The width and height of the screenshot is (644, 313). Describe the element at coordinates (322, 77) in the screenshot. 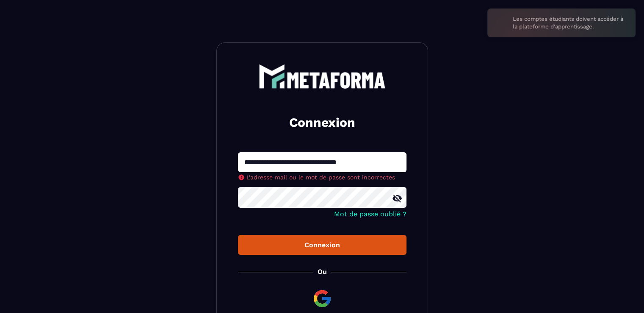

I see `a: logo` at that location.